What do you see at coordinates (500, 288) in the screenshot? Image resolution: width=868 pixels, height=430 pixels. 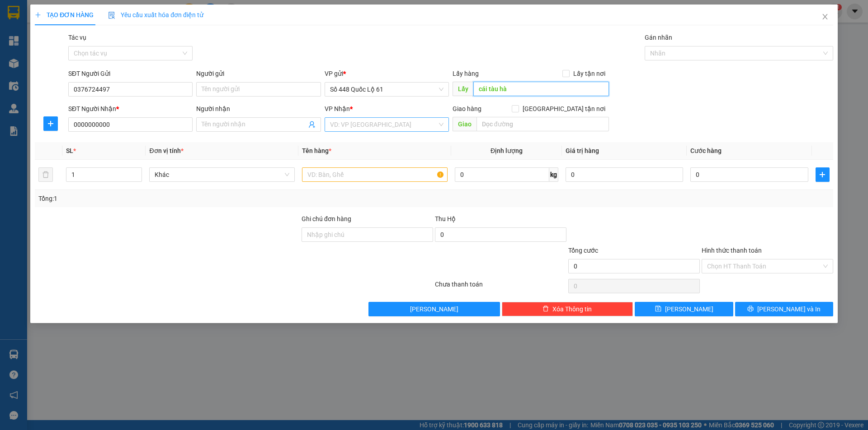 I see `div: Chưa thanh toán` at bounding box center [500, 288].